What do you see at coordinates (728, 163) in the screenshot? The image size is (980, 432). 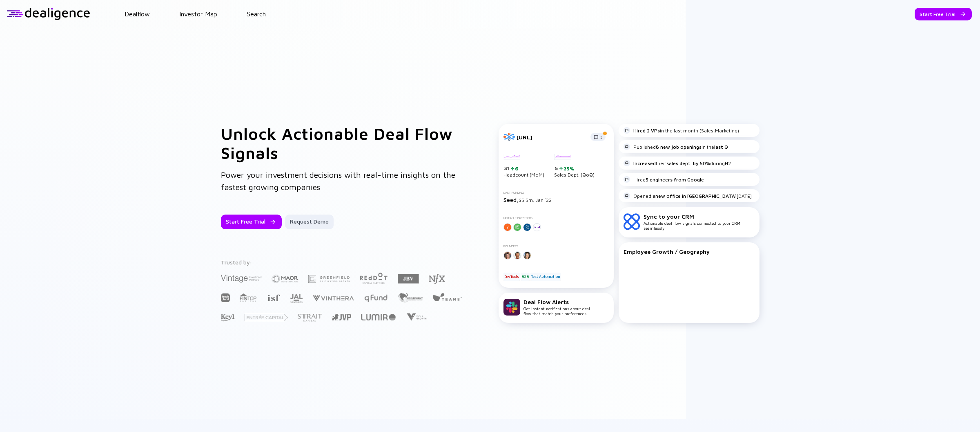 I see `strong: H2` at bounding box center [728, 163].